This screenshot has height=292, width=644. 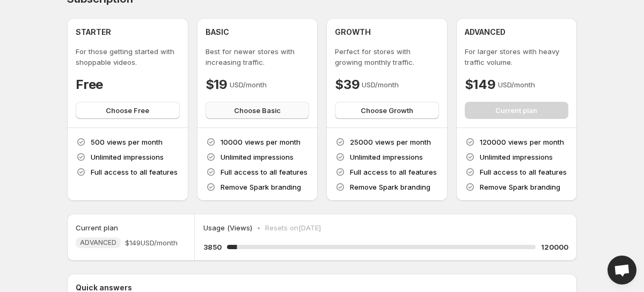 I want to click on button: Choose Growth, so click(x=387, y=110).